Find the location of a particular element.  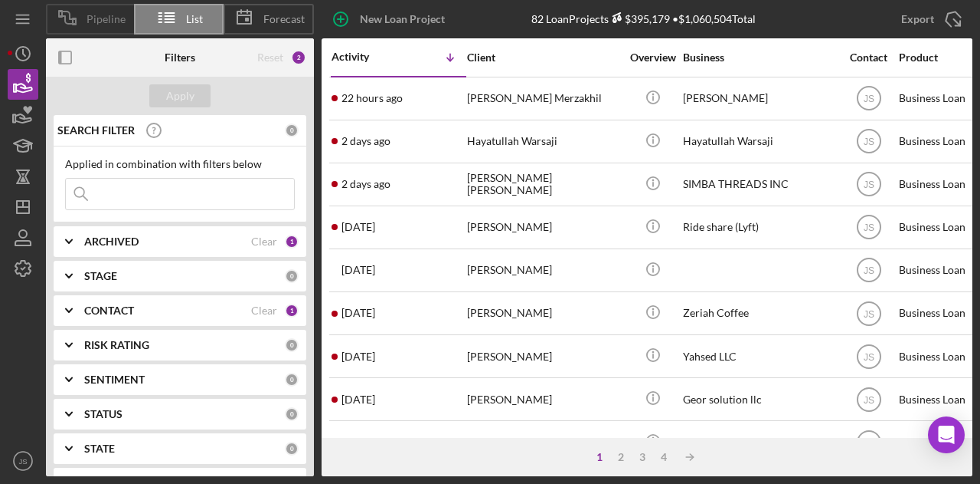

div: Zeriah Coffee is located at coordinates (760, 313).